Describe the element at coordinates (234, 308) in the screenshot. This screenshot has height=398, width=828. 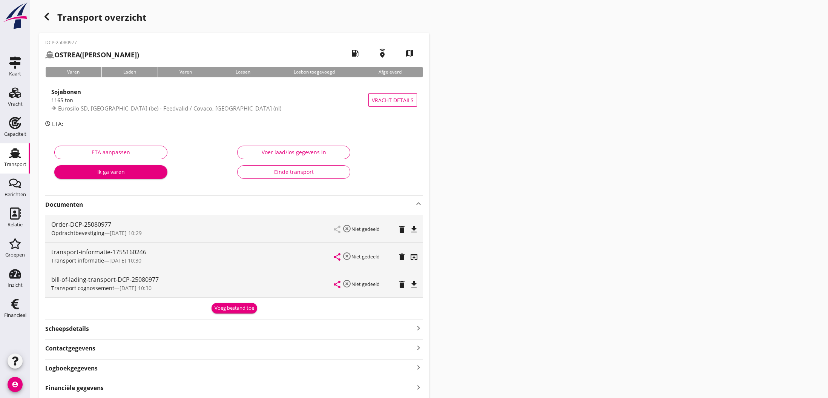
I see `div: Voeg bestand toe` at that location.